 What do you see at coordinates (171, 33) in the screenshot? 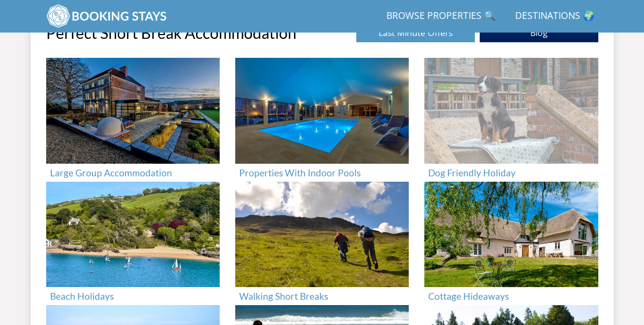
I see `h1: Perfect Short Break Accommodation` at bounding box center [171, 33].